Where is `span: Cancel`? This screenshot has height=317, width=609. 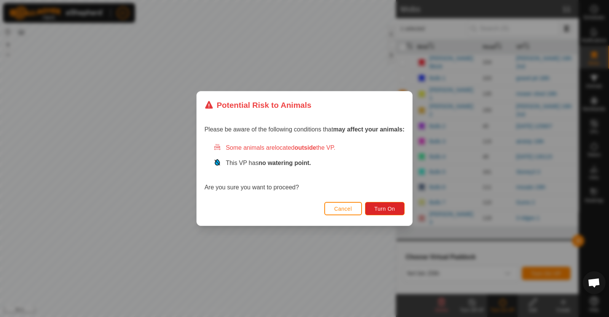
span: Cancel is located at coordinates (343, 209).